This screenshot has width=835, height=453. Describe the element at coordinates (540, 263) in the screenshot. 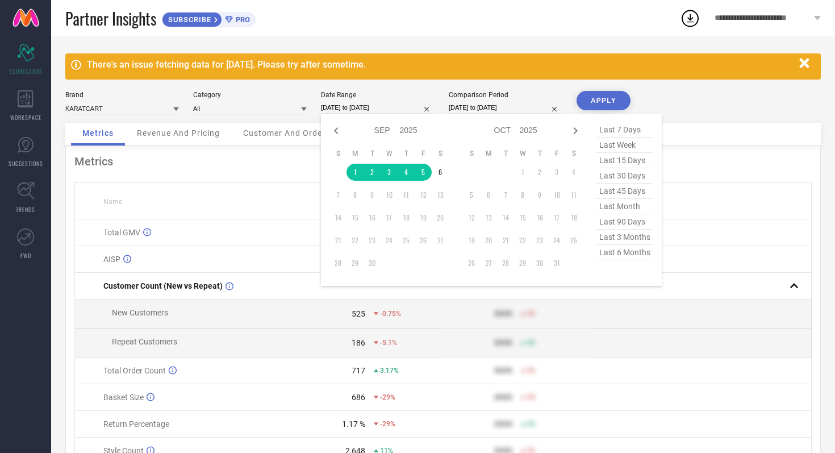

I see `td: Thu Oct 30 2025` at that location.